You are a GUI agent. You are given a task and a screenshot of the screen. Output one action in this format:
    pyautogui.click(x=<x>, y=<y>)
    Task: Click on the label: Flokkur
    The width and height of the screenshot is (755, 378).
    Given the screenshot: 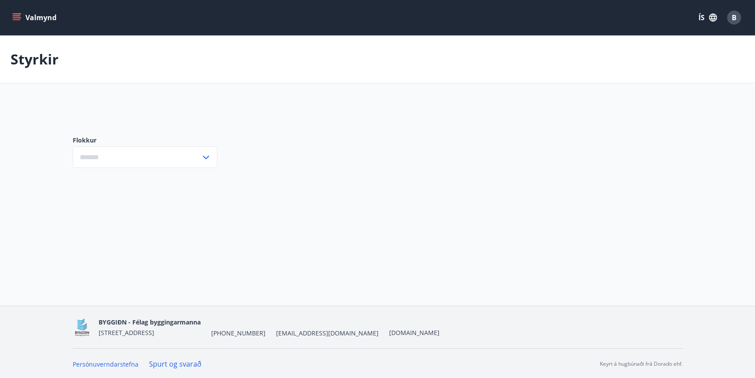 What is the action you would take?
    pyautogui.click(x=145, y=140)
    